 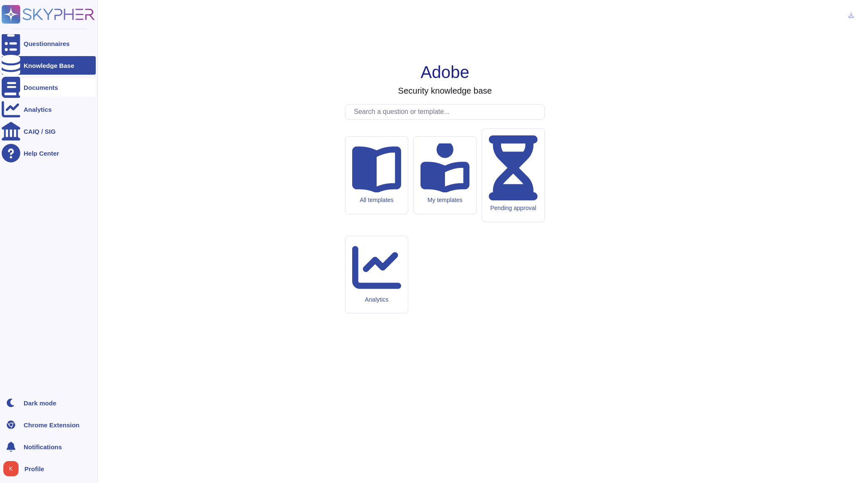 What do you see at coordinates (11, 469) in the screenshot?
I see `img: user` at bounding box center [11, 469].